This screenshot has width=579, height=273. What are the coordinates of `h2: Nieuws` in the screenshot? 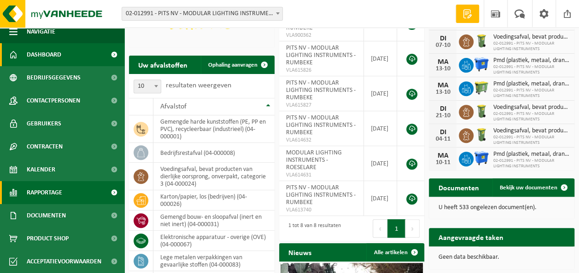 It's located at (300, 252).